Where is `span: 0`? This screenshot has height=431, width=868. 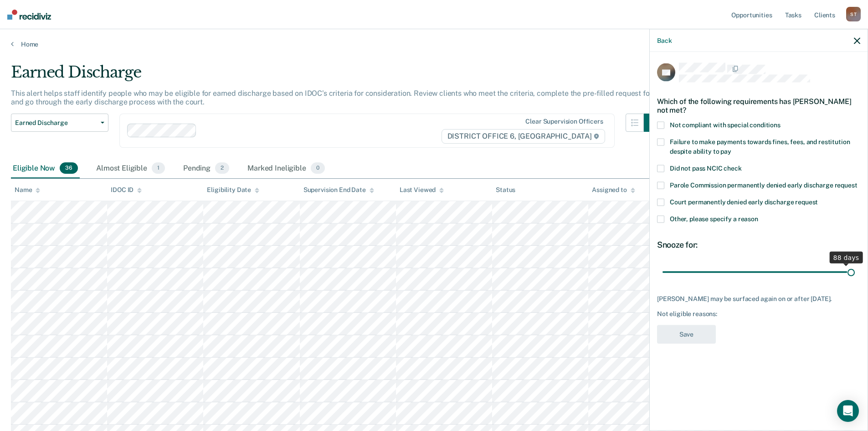
span: 0 is located at coordinates (318, 168).